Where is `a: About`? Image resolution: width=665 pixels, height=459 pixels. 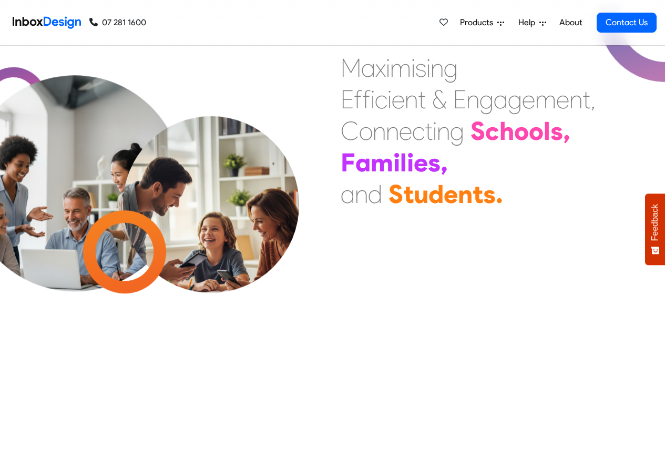 a: About is located at coordinates (571, 23).